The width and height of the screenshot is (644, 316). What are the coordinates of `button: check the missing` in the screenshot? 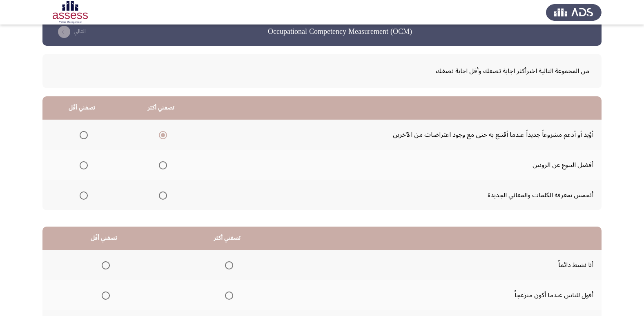 It's located at (71, 32).